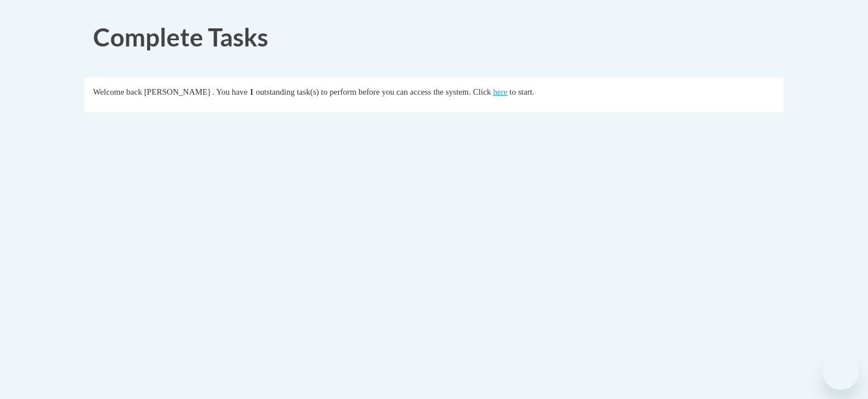 This screenshot has height=399, width=868. Describe the element at coordinates (230, 92) in the screenshot. I see `span: . You have` at that location.